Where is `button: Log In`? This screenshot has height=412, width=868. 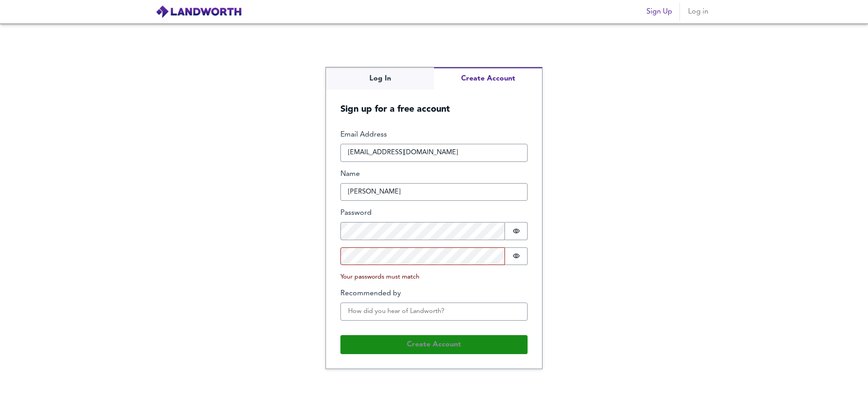 button: Log In is located at coordinates (379, 78).